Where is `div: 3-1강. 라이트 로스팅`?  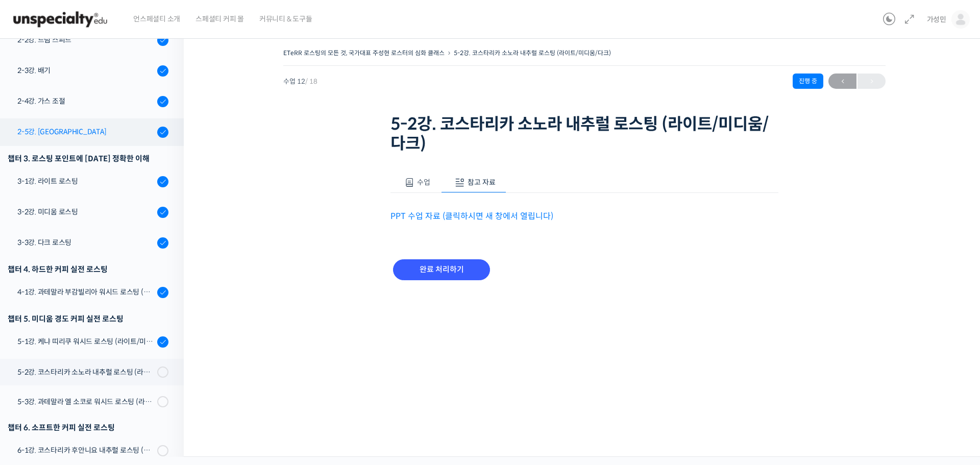
div: 3-1강. 라이트 로스팅 is located at coordinates (86, 181).